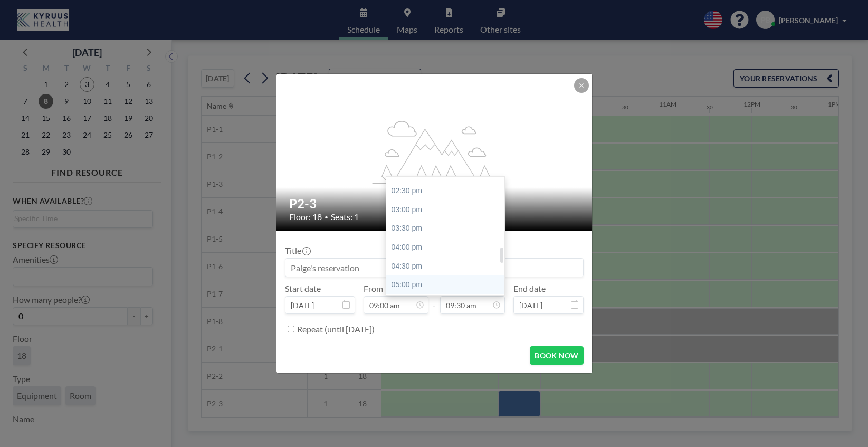 This screenshot has height=447, width=868. What do you see at coordinates (373, 288) in the screenshot?
I see `label: From` at bounding box center [373, 288].